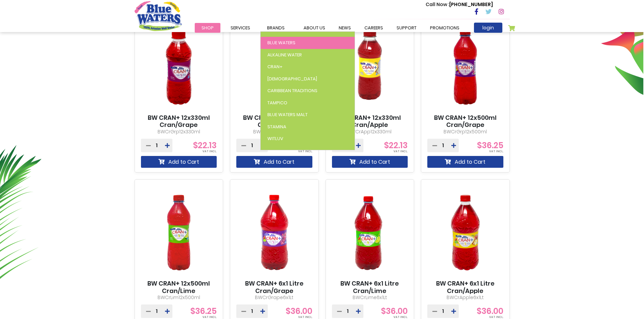  I want to click on img: BW CRAN+ 12x500ml Cran/Lime, so click(179, 233).